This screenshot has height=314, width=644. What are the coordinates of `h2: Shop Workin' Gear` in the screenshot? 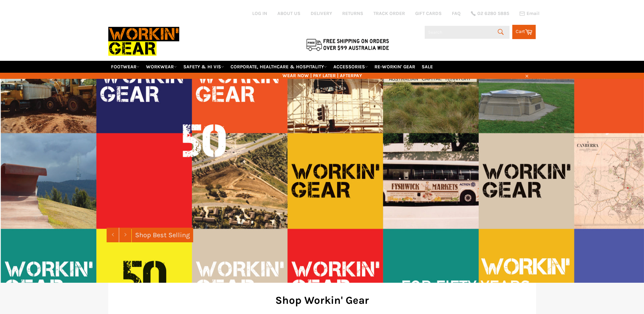 It's located at (322, 300).